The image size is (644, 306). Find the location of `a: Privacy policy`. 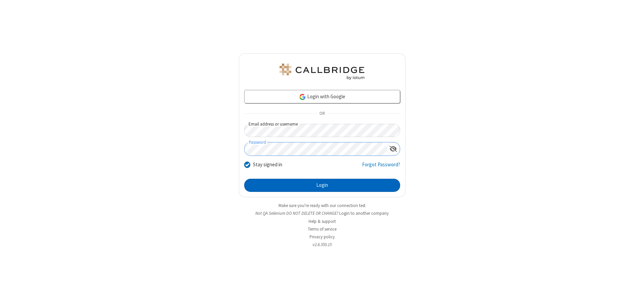

a: Privacy policy is located at coordinates (322, 237).